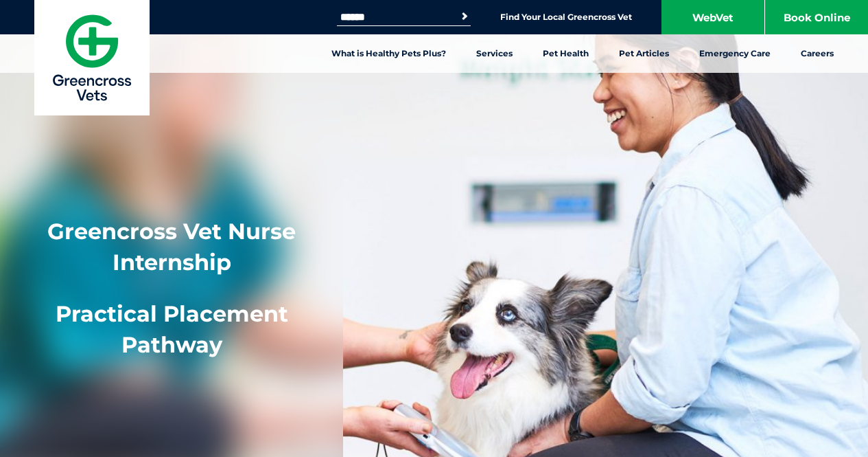 The image size is (868, 457). Describe the element at coordinates (817, 53) in the screenshot. I see `a: Careers` at that location.